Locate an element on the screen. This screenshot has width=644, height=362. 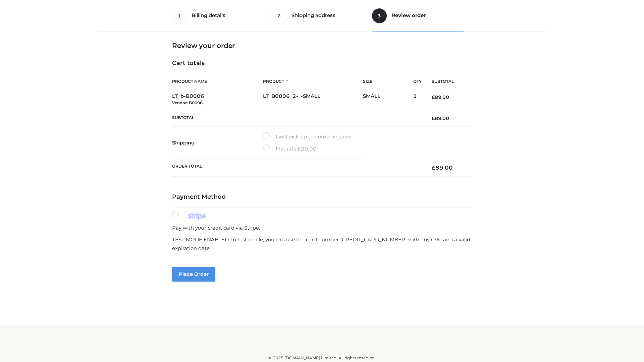
th: Size is located at coordinates (386, 82).